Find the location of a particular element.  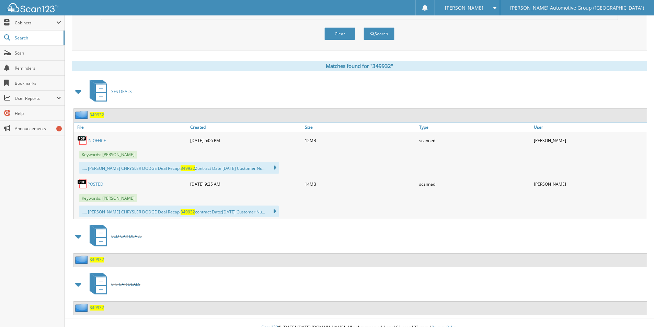

span: Search is located at coordinates (37, 38).